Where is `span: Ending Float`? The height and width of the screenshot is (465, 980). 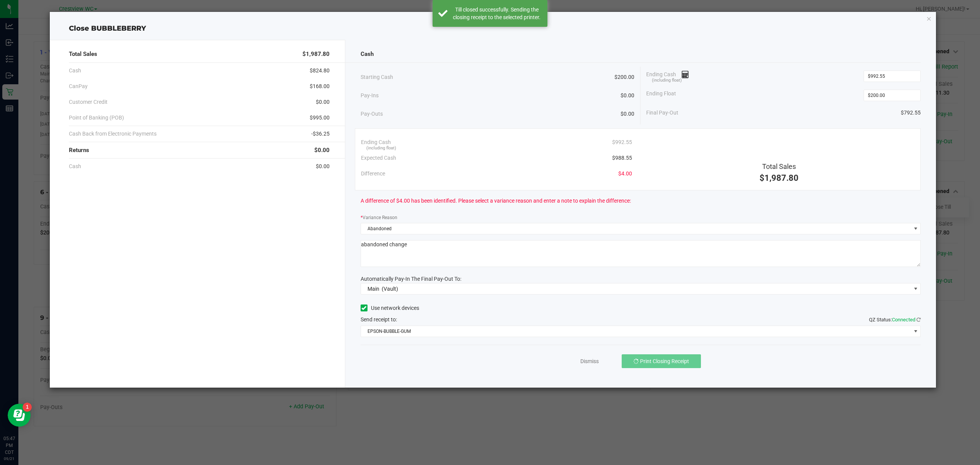
span: Ending Float is located at coordinates (661, 95).